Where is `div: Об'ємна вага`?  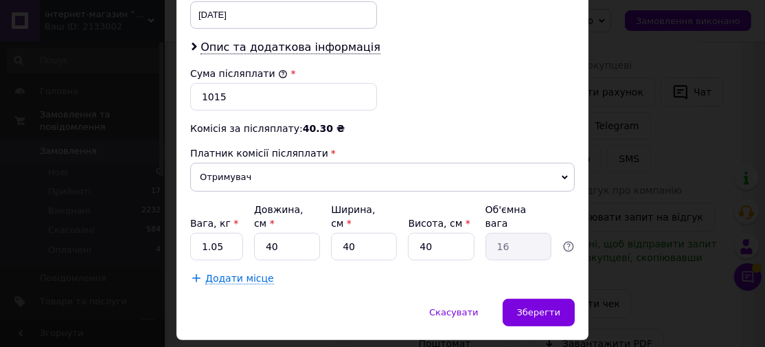 div: Об'ємна вага is located at coordinates (518, 216).